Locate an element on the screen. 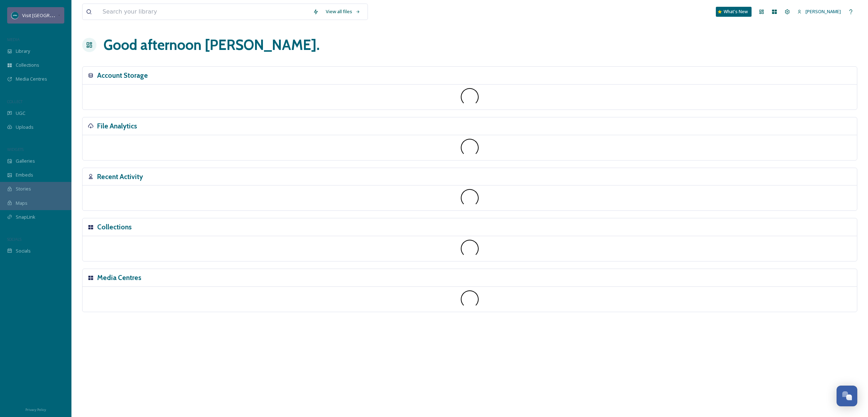  span: WIDGETS is located at coordinates (15, 149).